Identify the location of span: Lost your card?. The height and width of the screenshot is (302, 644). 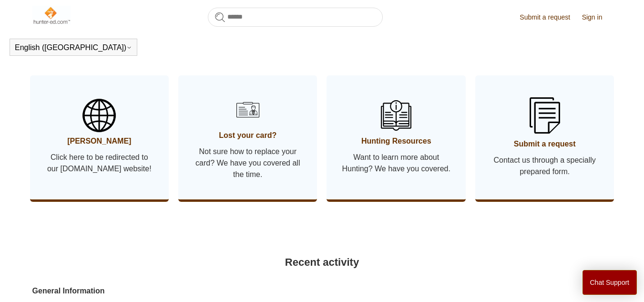
(247, 135).